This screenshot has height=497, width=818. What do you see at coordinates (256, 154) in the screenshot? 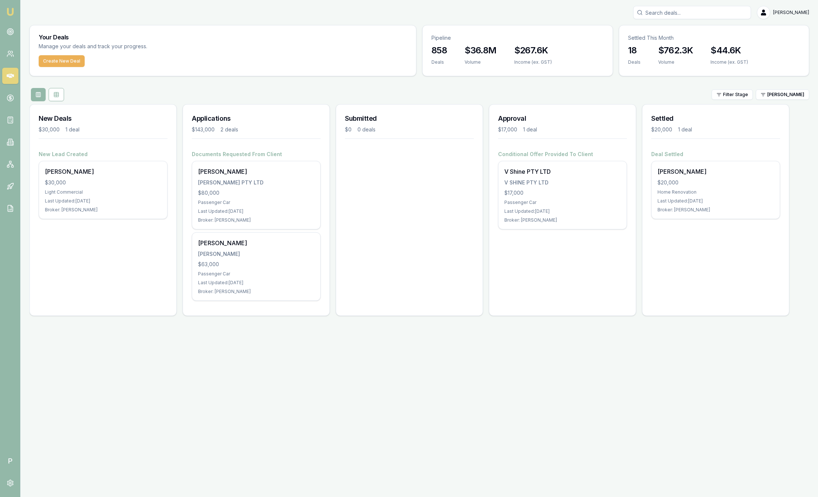
I see `h4: Documents Requested From Client` at bounding box center [256, 154].